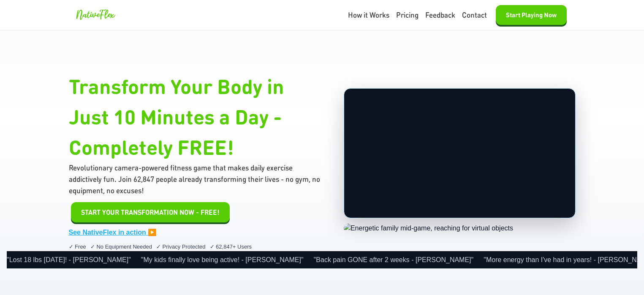 This screenshot has height=295, width=644. I want to click on h1: Transform Your Body in Just 10 Minutes a Day - Completely FREE!, so click(196, 116).